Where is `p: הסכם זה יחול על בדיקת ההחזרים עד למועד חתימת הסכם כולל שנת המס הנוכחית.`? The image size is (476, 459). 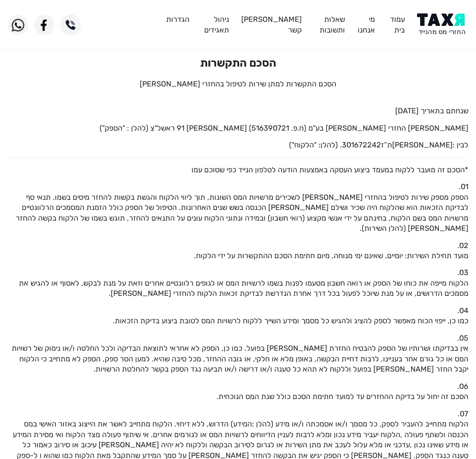
p: הסכם זה יחול על בדיקת ההחזרים עד למועד חתימת הסכם כולל שנת המס הנוכחית. is located at coordinates (238, 396).